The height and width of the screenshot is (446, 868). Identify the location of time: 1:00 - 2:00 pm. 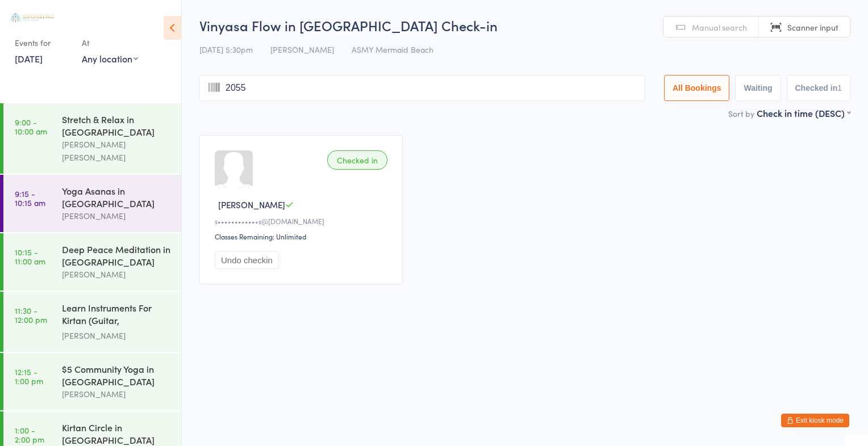
(30, 435).